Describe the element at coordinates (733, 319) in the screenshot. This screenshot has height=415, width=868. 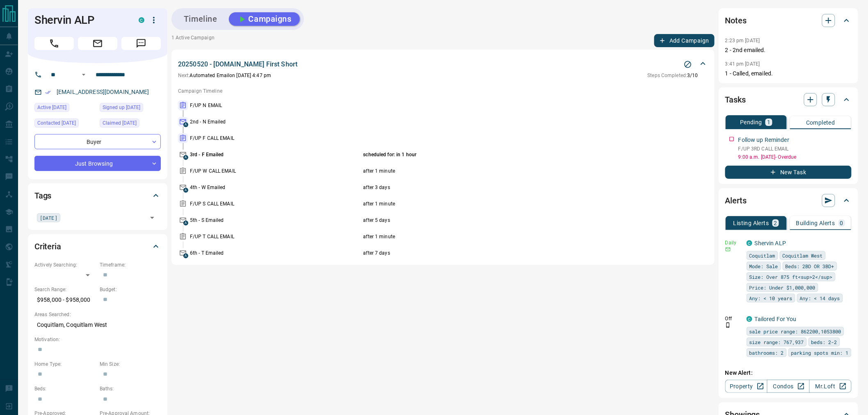
I see `p: Off` at that location.